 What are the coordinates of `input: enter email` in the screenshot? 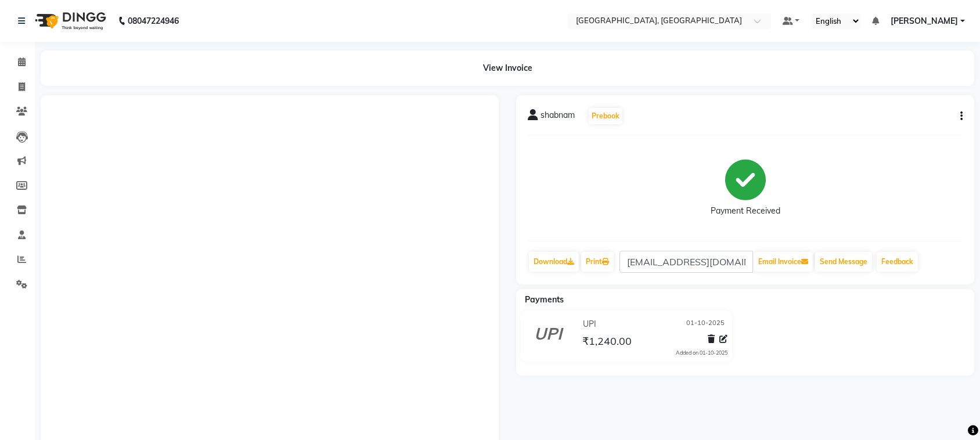 It's located at (686, 262).